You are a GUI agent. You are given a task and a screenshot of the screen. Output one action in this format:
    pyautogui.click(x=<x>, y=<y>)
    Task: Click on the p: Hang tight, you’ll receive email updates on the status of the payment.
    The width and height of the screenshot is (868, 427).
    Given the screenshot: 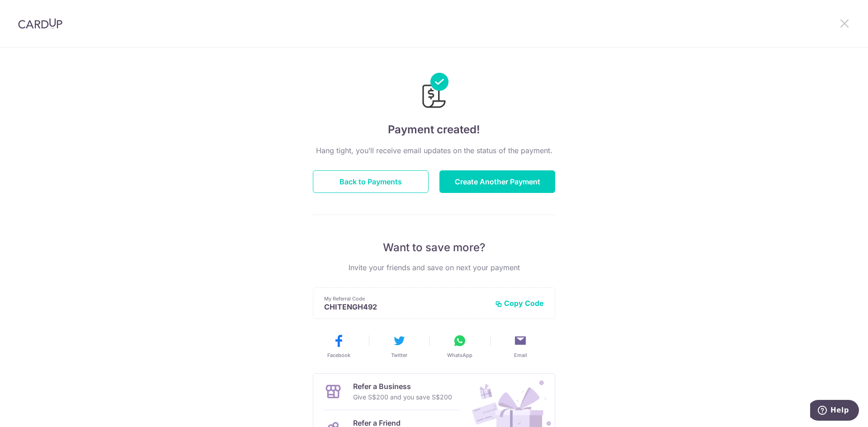 What is the action you would take?
    pyautogui.click(x=434, y=150)
    